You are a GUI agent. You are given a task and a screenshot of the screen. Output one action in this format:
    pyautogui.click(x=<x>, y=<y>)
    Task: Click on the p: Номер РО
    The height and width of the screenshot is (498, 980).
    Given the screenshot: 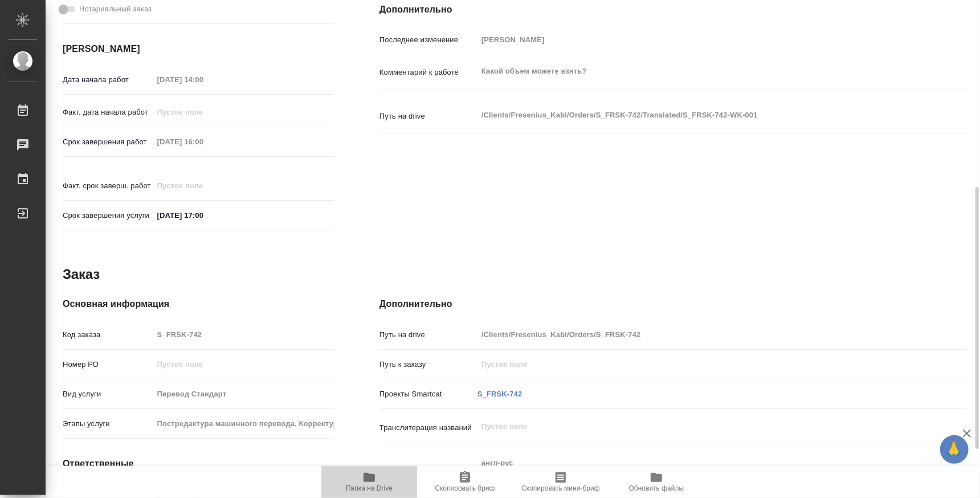 What is the action you would take?
    pyautogui.click(x=108, y=364)
    